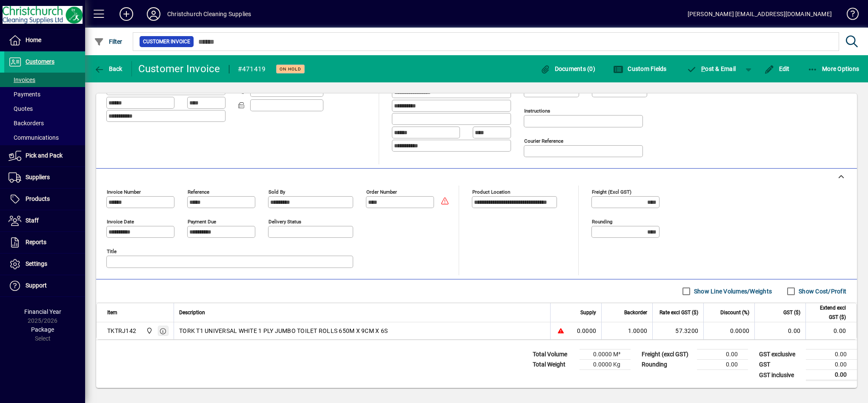  Describe the element at coordinates (276, 192) in the screenshot. I see `mat-label: Sold by` at that location.